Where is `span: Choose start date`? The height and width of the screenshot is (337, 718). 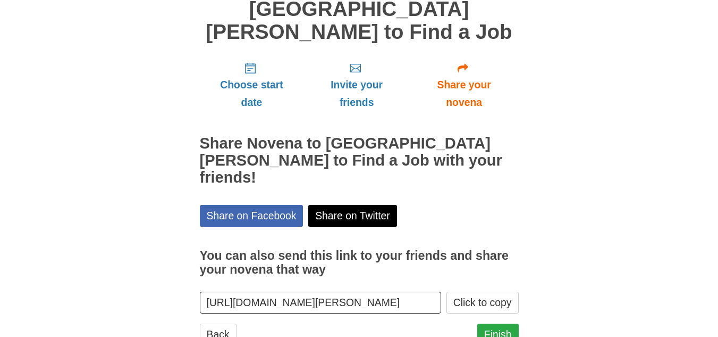
span: Choose start date is located at coordinates (252, 94).